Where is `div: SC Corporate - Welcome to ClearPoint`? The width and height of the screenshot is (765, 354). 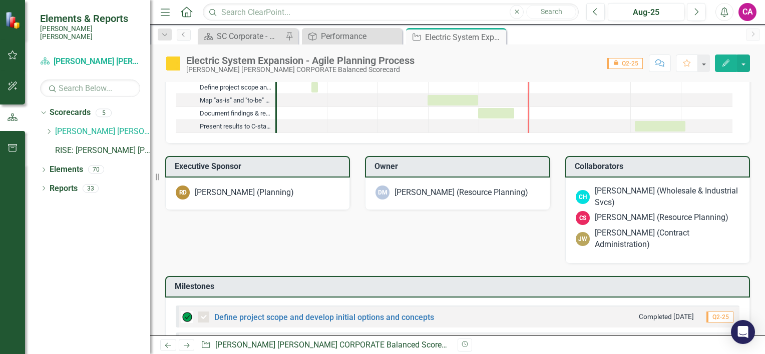
div: SC Corporate - Welcome to ClearPoint is located at coordinates (250, 36).